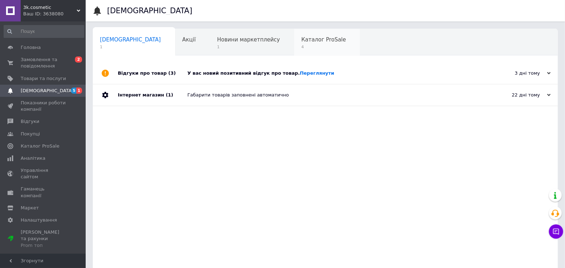 Image resolution: width=565 pixels, height=268 pixels. Describe the element at coordinates (43, 173) in the screenshot. I see `span: Управління сайтом` at that location.